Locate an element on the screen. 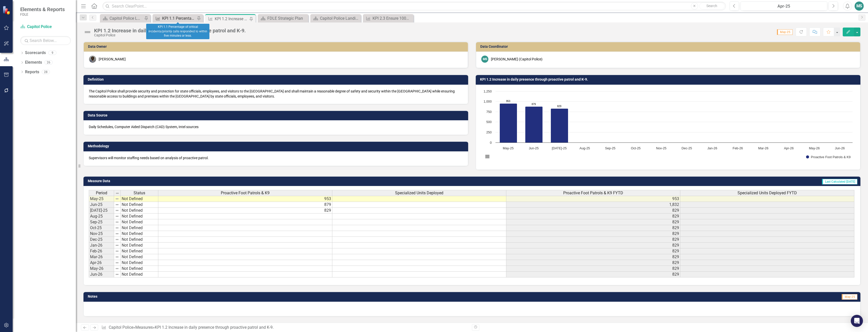  text: Aug-25 is located at coordinates (584, 148).